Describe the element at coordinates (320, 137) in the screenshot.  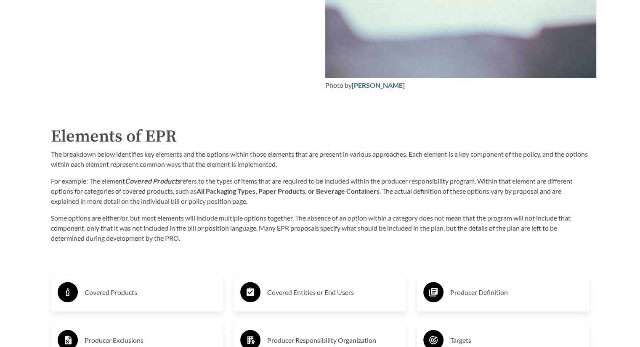
I see `h2: Elements of EPR` at that location.